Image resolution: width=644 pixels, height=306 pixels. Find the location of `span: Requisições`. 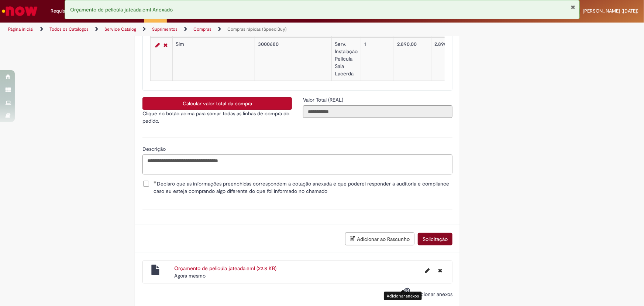

span: Requisições is located at coordinates (63, 11).